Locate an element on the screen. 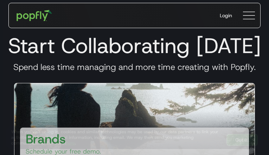  h3: Spend less time managing and more time creating with Popfly. is located at coordinates (134, 67).